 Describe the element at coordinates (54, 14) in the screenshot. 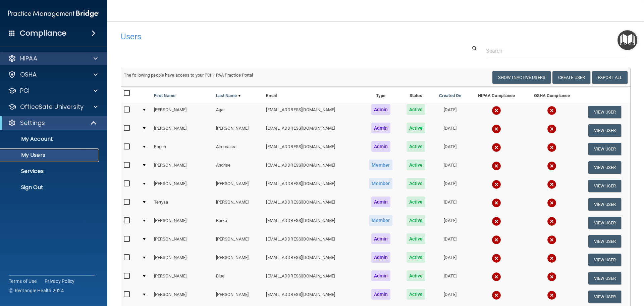

I see `img: PMB logo` at that location.